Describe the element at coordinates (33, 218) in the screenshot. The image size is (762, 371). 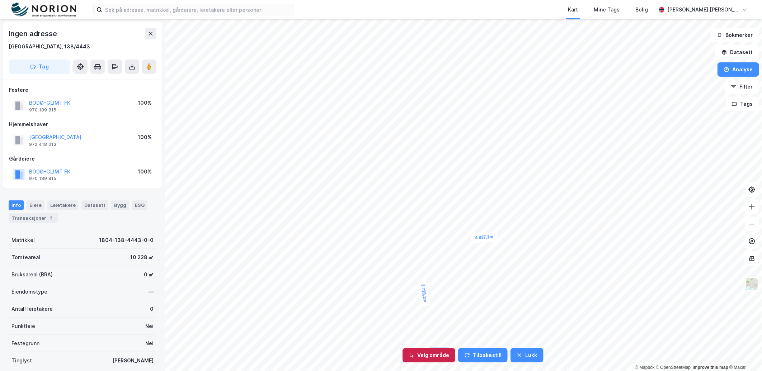
I see `div: Transaksjoner` at that location.